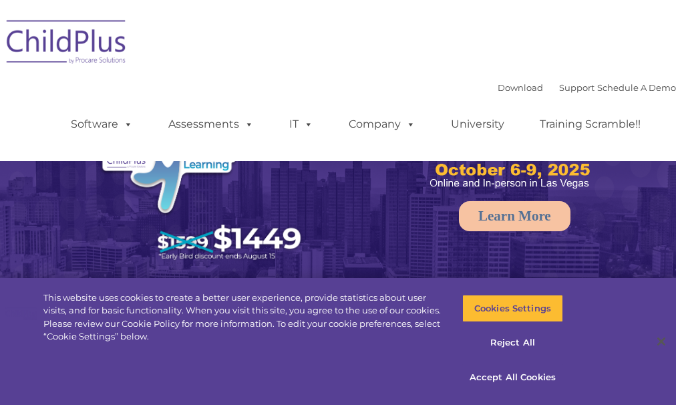  What do you see at coordinates (513, 343) in the screenshot?
I see `button: Reject All` at bounding box center [513, 343].